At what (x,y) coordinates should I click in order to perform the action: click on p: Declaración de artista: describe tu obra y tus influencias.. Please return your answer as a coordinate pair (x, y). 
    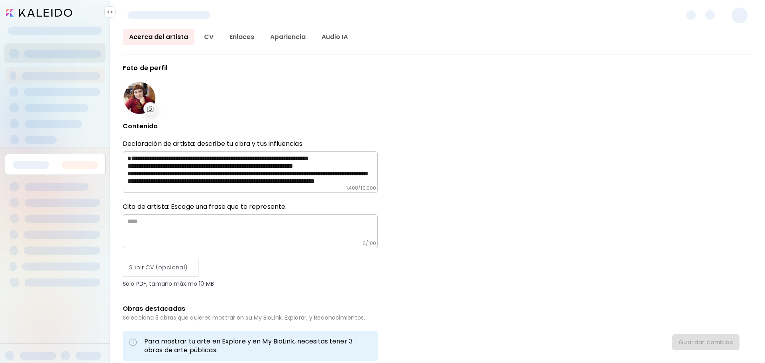
    Looking at the image, I should click on (250, 144).